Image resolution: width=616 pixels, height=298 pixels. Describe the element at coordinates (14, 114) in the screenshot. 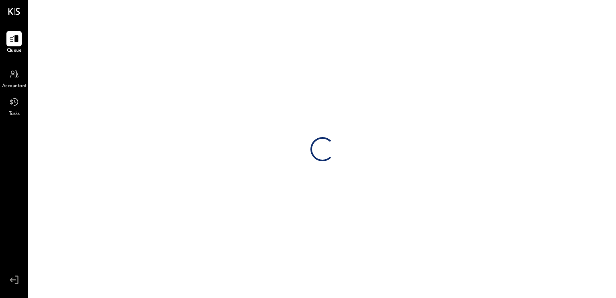

I see `span: Tasks` at that location.